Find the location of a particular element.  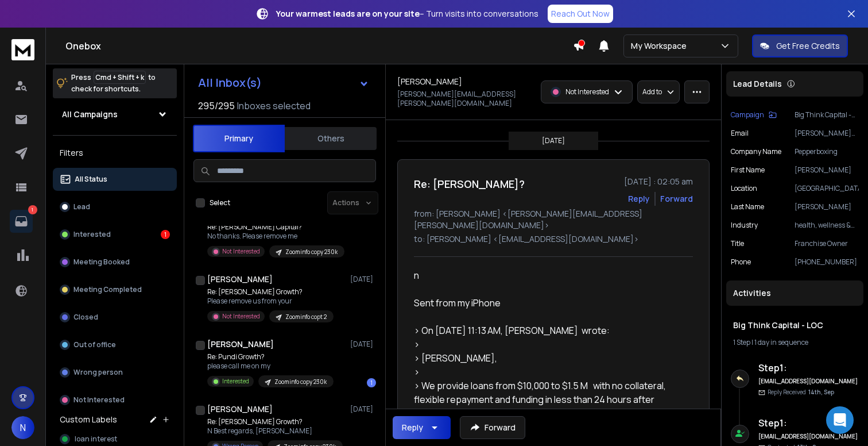

p: Company Name is located at coordinates (756, 151).